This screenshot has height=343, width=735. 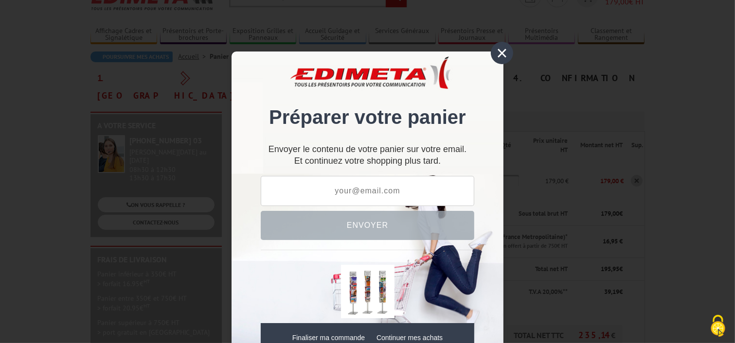 What do you see at coordinates (410, 338) in the screenshot?
I see `a: Continuer mes achats` at bounding box center [410, 338].